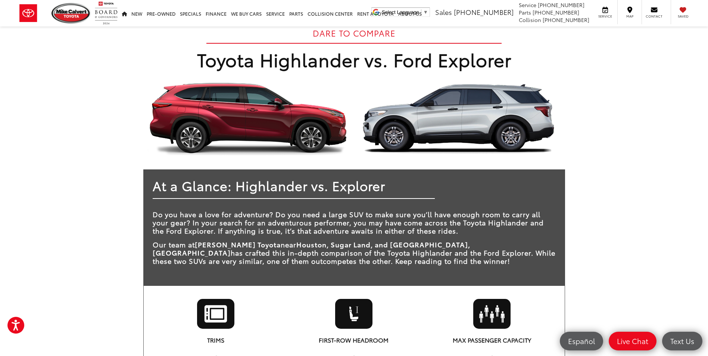  What do you see at coordinates (458, 115) in the screenshot?
I see `img: Ford Explorer` at bounding box center [458, 115].